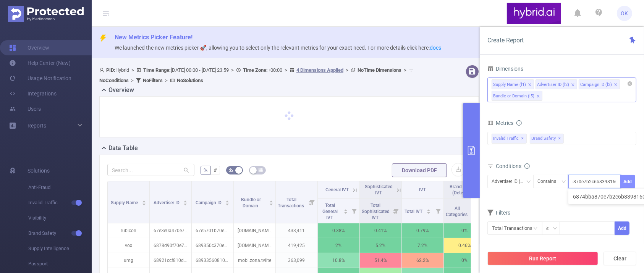 The width and height of the screenshot is (644, 273). I want to click on div: Bundle or Domain (l5), so click(514, 96).